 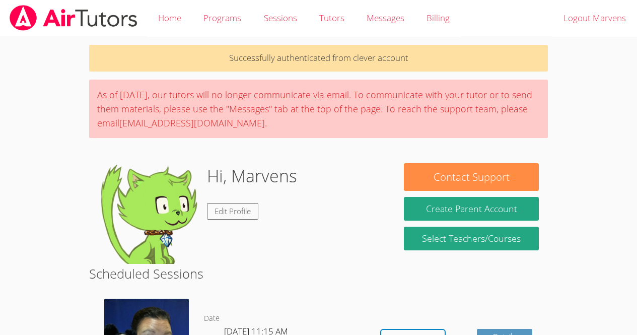 I want to click on img: default.png, so click(x=149, y=214).